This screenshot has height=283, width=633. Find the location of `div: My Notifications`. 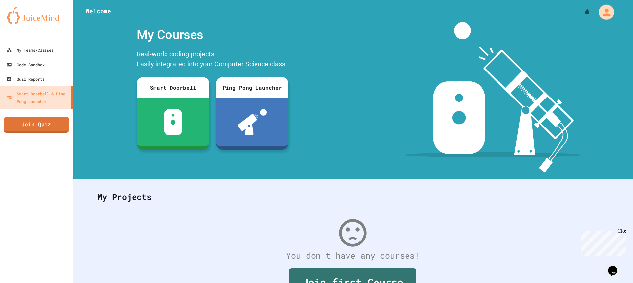

div: My Notifications is located at coordinates (582, 12).